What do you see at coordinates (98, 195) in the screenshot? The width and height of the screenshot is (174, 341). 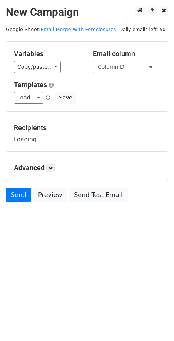 I see `a: Send Test Email` at bounding box center [98, 195].